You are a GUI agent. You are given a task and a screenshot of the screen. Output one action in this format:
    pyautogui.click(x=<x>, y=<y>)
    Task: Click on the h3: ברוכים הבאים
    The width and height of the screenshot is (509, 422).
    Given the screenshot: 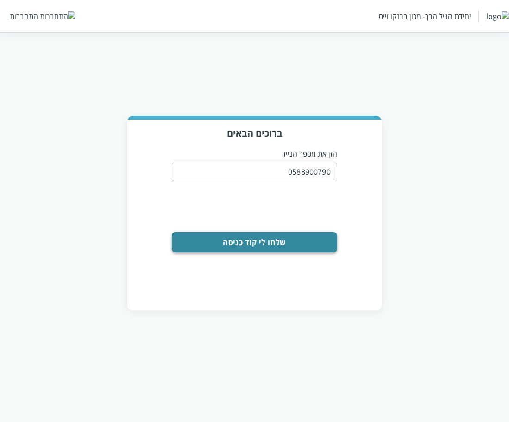 What is the action you would take?
    pyautogui.click(x=254, y=133)
    